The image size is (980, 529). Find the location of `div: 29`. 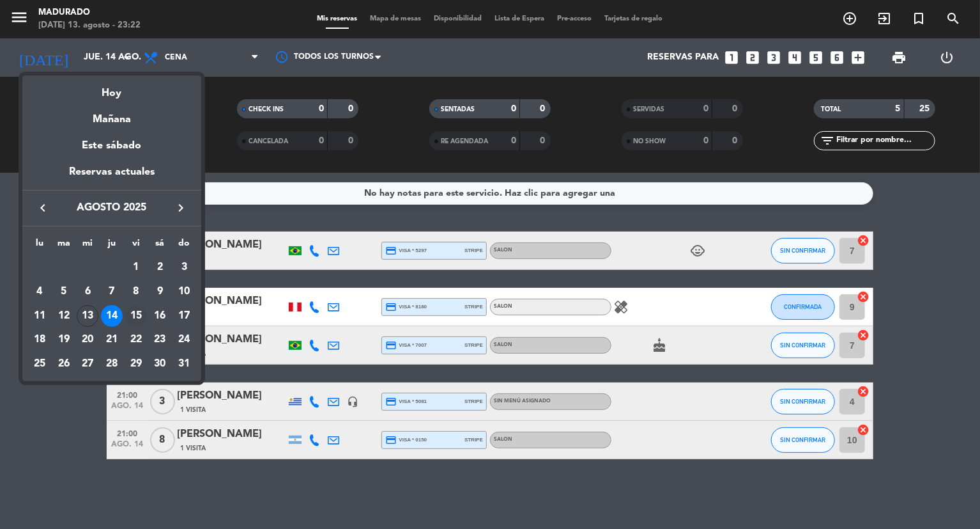

div: 29 is located at coordinates (136, 364).